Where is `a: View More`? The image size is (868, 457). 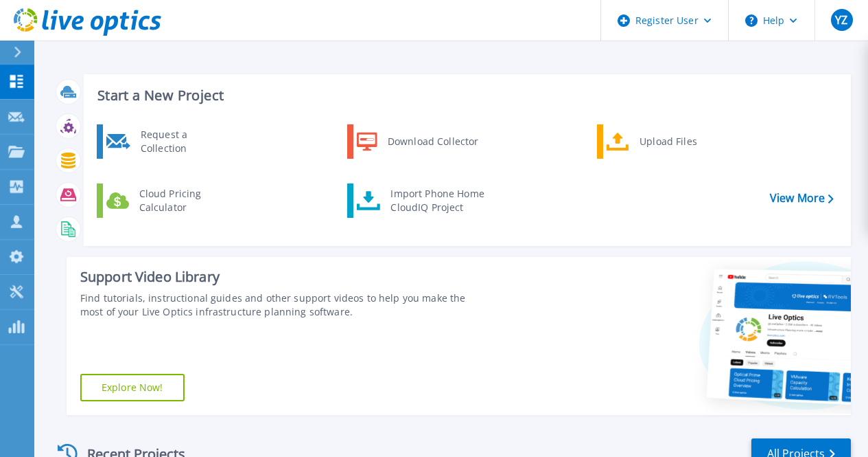
a: View More is located at coordinates (801, 198).